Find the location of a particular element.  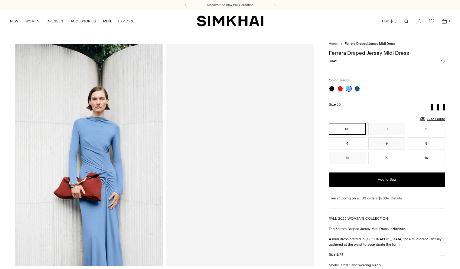

span: Ferrera Draped Jersey Midi Dress is located at coordinates (370, 44).